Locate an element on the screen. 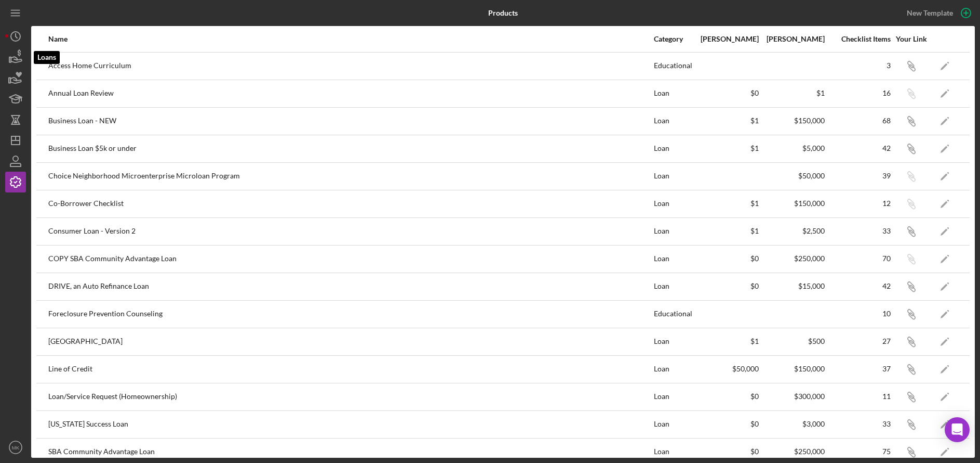  div: 37 is located at coordinates (858, 369).